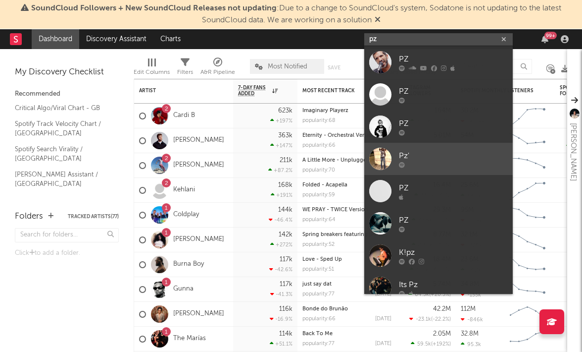 The image size is (582, 352). What do you see at coordinates (285, 135) in the screenshot?
I see `div: 363k` at bounding box center [285, 135].